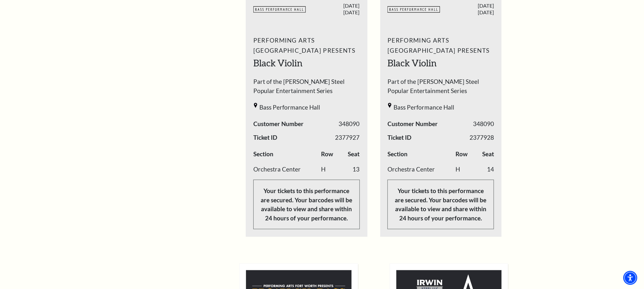  What do you see at coordinates (481, 138) in the screenshot?
I see `span: 2377928` at bounding box center [481, 138].